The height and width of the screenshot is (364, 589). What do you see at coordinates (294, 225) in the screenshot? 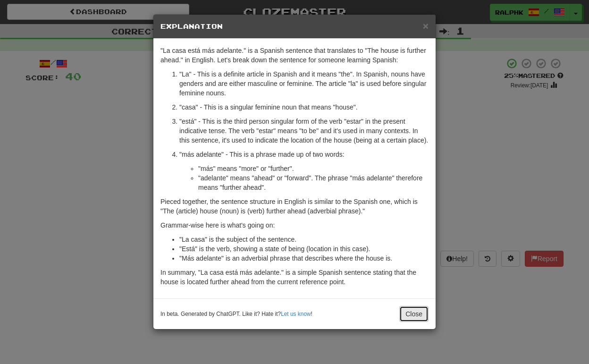
I see `p: Grammar-wise here is what's going on:` at bounding box center [294, 225].